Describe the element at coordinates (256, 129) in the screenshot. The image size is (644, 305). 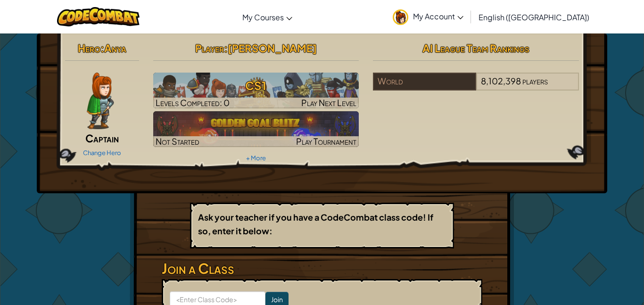
I see `img: Golden Goal` at that location.